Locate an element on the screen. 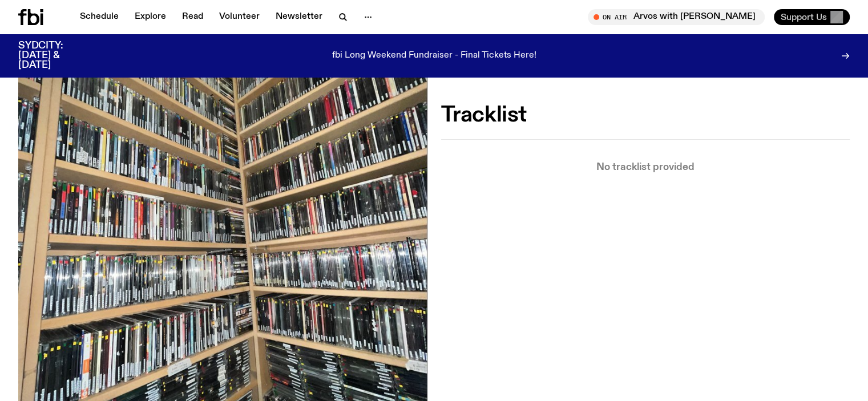  span: Support Us is located at coordinates (804, 17).